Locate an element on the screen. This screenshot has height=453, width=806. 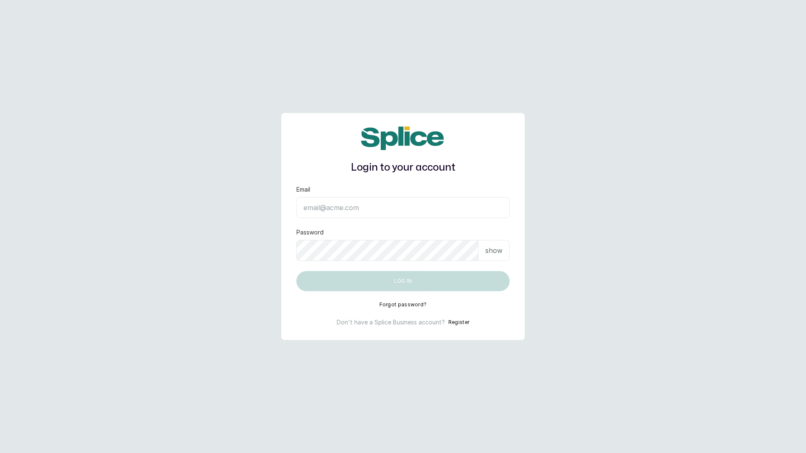
p: show is located at coordinates (494, 250).